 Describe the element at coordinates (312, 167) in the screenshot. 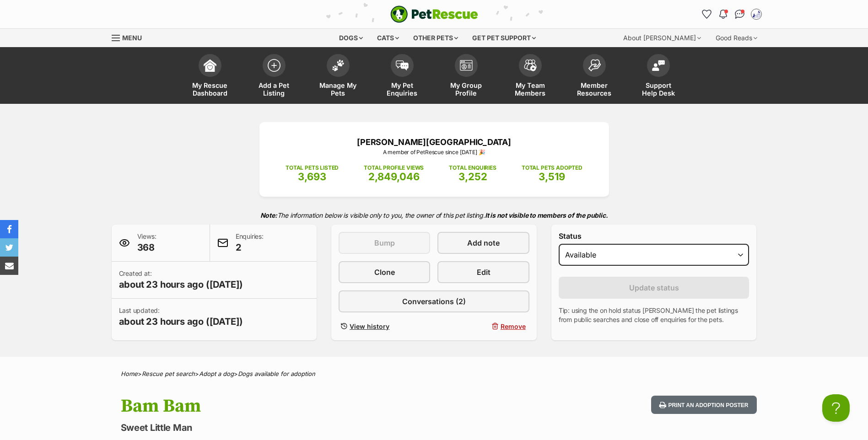

I see `p: TOTAL PETS LISTED` at that location.